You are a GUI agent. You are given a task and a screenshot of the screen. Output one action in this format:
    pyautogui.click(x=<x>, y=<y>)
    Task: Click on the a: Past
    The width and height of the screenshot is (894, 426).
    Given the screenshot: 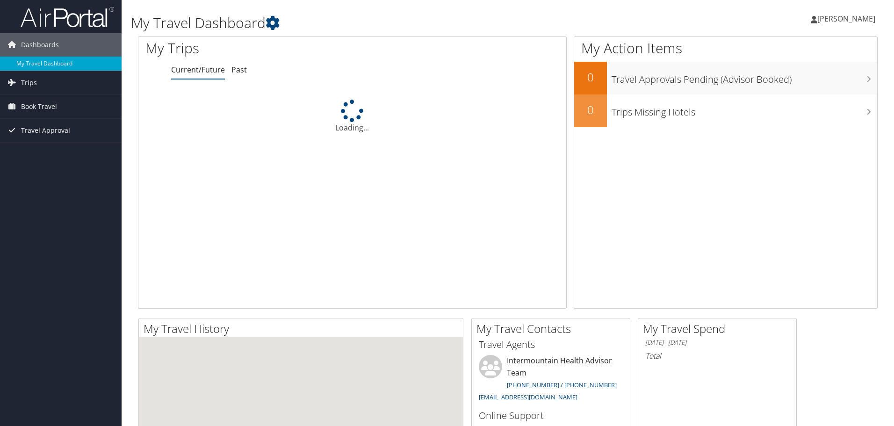 What is the action you would take?
    pyautogui.click(x=239, y=70)
    